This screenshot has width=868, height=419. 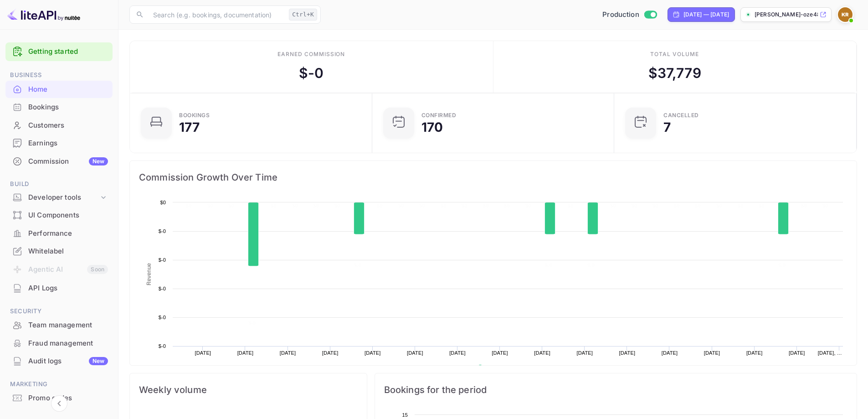 What do you see at coordinates (59, 125) in the screenshot?
I see `a: Customers` at bounding box center [59, 125].